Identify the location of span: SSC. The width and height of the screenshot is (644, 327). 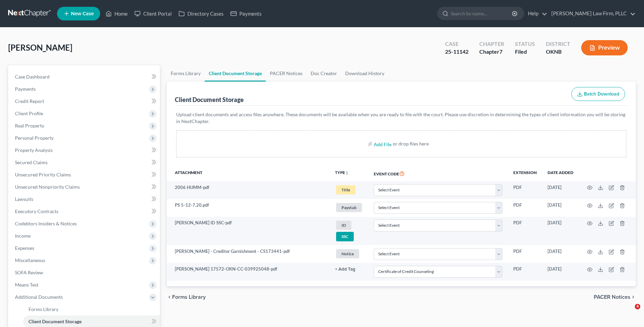
(345, 236).